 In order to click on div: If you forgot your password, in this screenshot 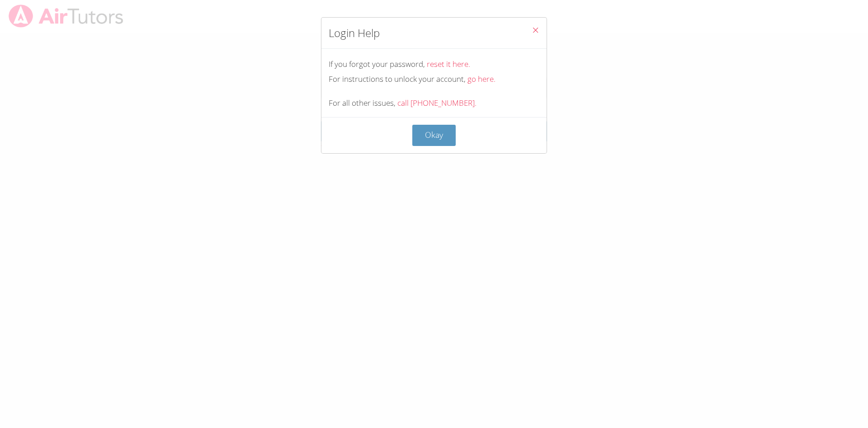, I will do `click(434, 64)`.